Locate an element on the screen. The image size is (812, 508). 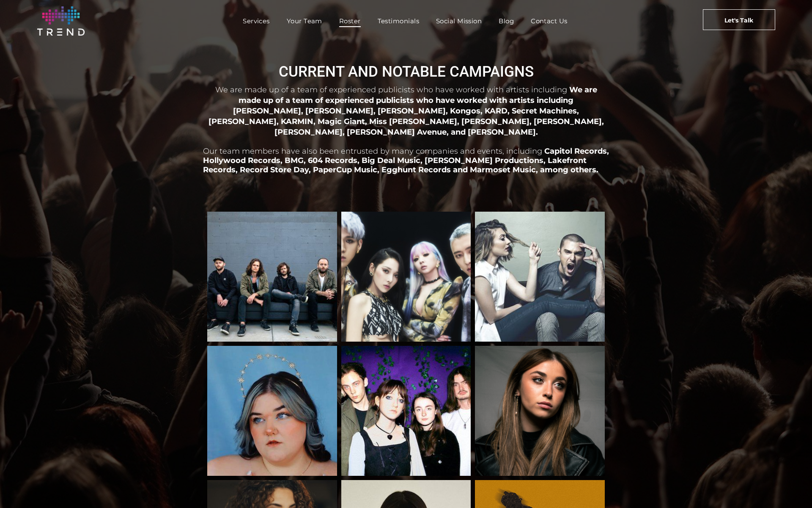
span: We are made up of a team of experienced publicists who have worked with artists including [PERSON... is located at coordinates (406, 111).